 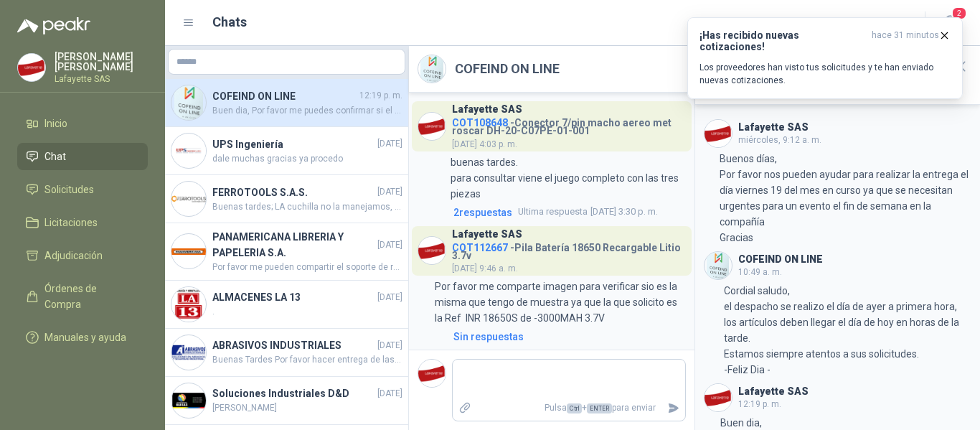 What do you see at coordinates (483, 212) in the screenshot?
I see `span: 2 respuesta s` at bounding box center [483, 212].